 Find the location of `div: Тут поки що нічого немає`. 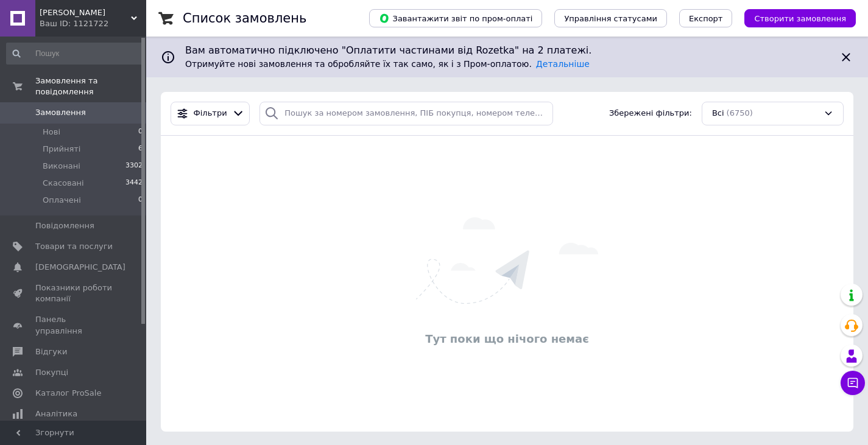

div: Тут поки що нічого немає is located at coordinates (507, 338).